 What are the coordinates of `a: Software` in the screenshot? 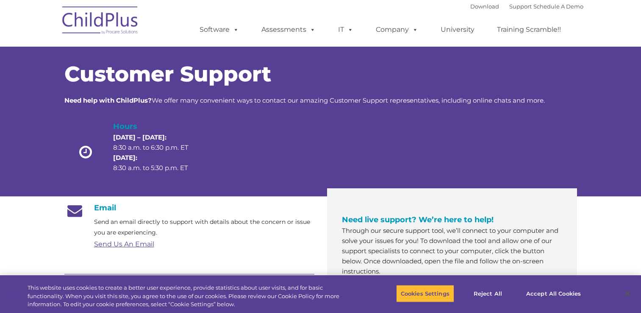 It's located at (219, 30).